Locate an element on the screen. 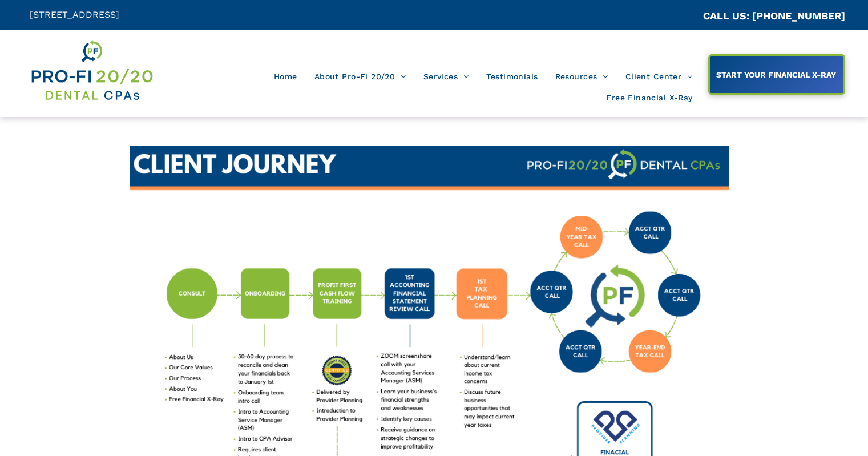 The height and width of the screenshot is (456, 868). a: Home is located at coordinates (285, 76).